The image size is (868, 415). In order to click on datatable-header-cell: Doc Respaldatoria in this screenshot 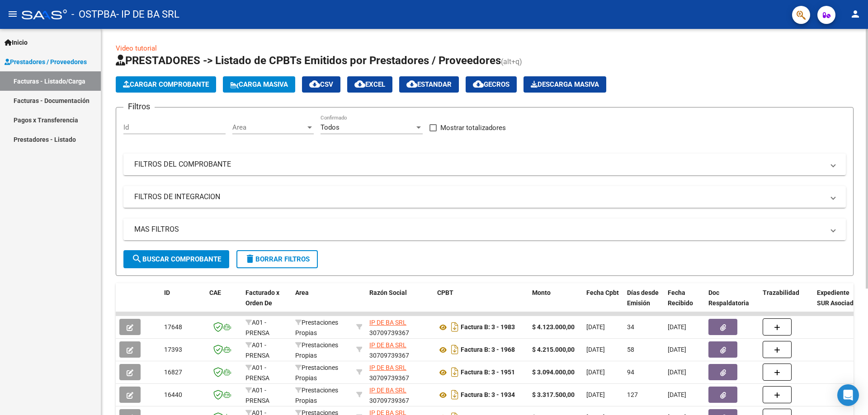, I will do `click(732, 303)`.